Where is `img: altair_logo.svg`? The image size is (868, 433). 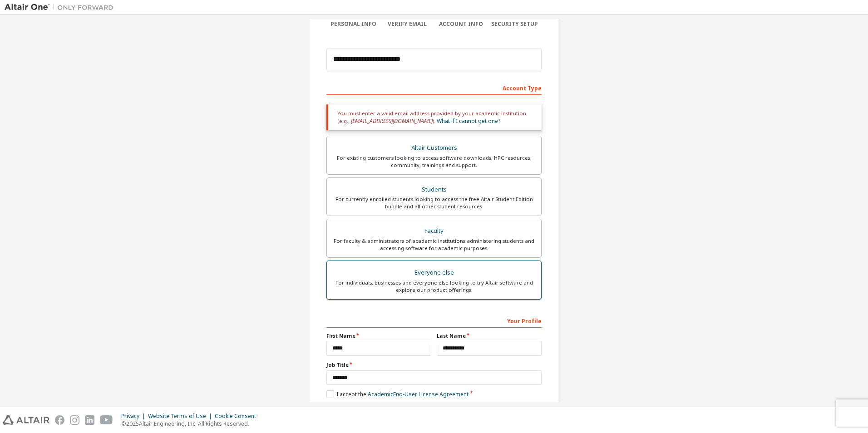 img: altair_logo.svg is located at coordinates (26, 420).